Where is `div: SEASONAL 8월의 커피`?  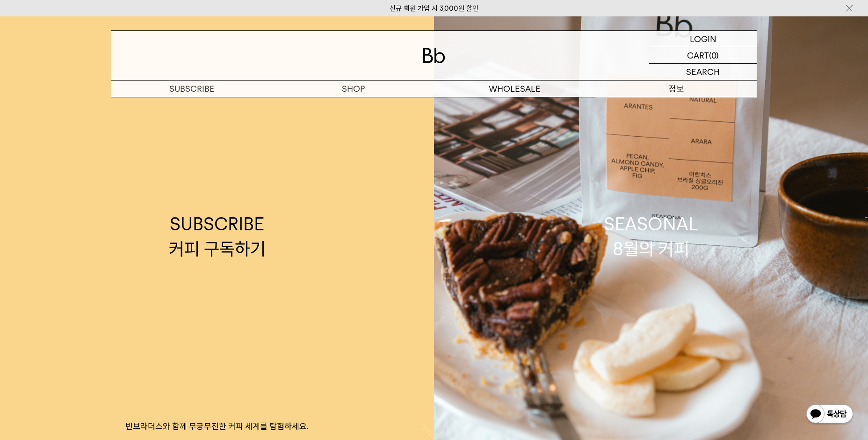
div: SEASONAL 8월의 커피 is located at coordinates (651, 236).